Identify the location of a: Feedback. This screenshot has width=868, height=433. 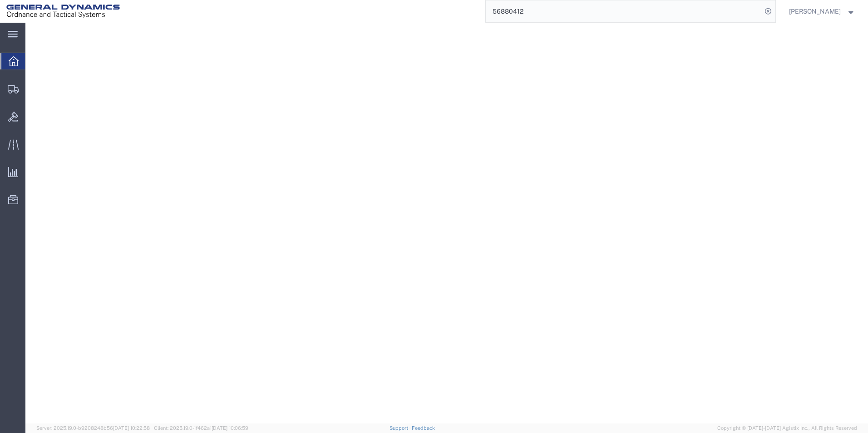
(423, 428).